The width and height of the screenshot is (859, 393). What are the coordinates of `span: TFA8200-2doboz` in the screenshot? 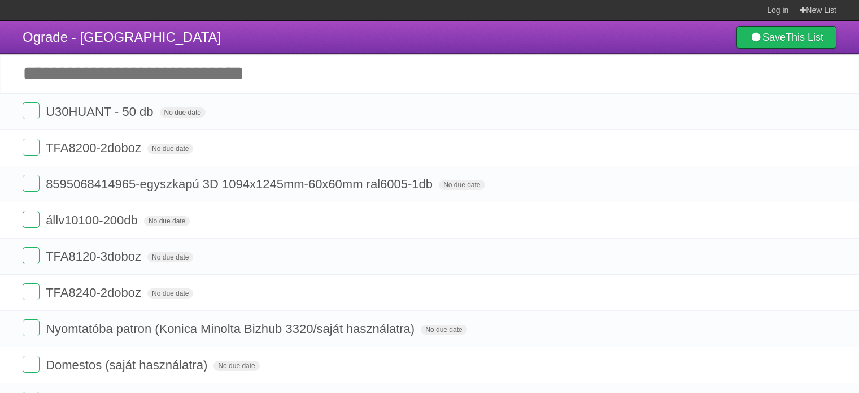 It's located at (95, 147).